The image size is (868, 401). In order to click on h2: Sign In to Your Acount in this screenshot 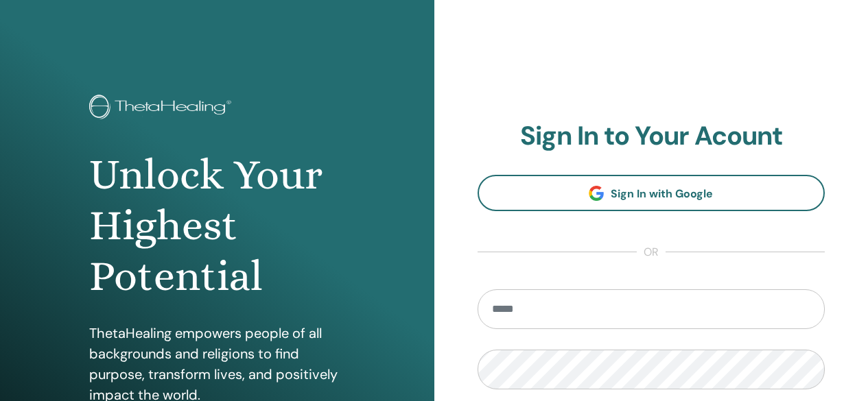, I will do `click(651, 136)`.